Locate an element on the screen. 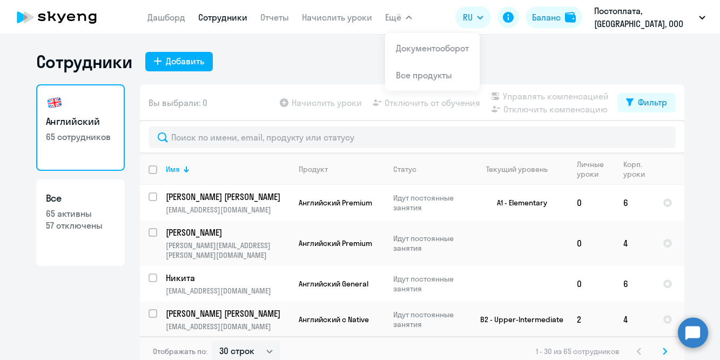 This screenshot has width=720, height=360. a: Документооборот is located at coordinates (432, 48).